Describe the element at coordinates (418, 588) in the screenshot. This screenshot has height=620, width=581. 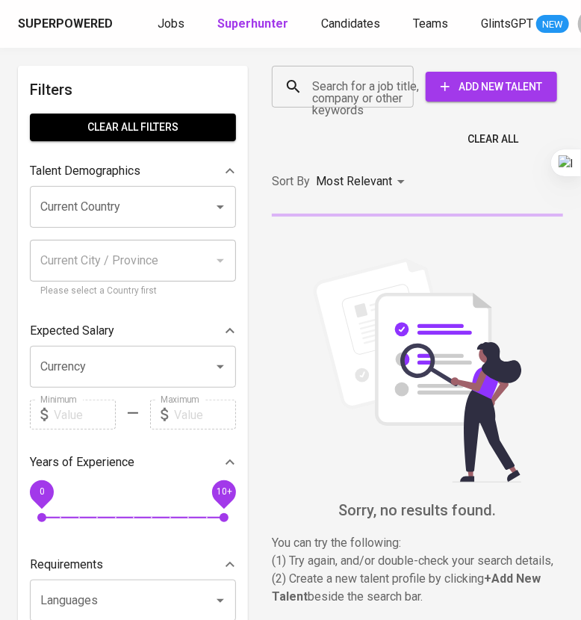
I see `p: (2) Create a new talent profile by clicking beside the search bar.` at that location.